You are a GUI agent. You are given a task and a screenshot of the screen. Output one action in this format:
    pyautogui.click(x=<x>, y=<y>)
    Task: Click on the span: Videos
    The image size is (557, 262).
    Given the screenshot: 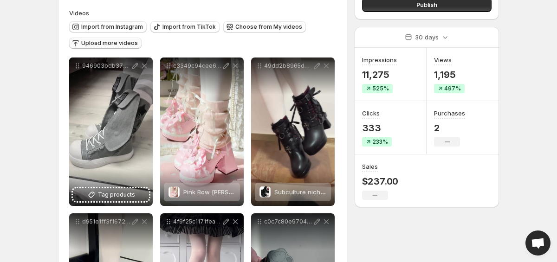 What is the action you would take?
    pyautogui.click(x=79, y=13)
    